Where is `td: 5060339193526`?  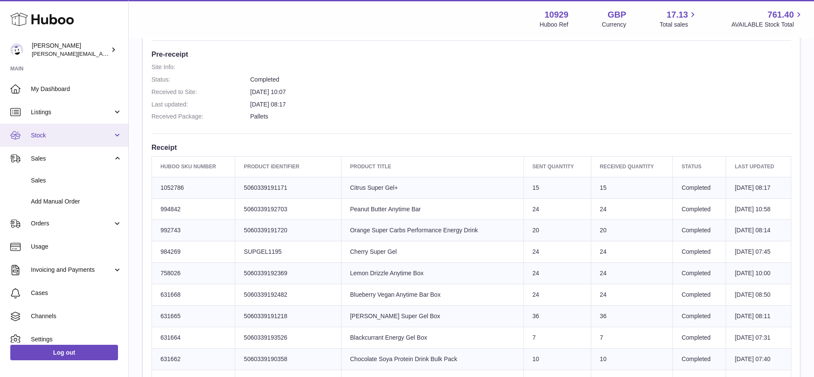 td: 5060339193526 is located at coordinates (288, 337).